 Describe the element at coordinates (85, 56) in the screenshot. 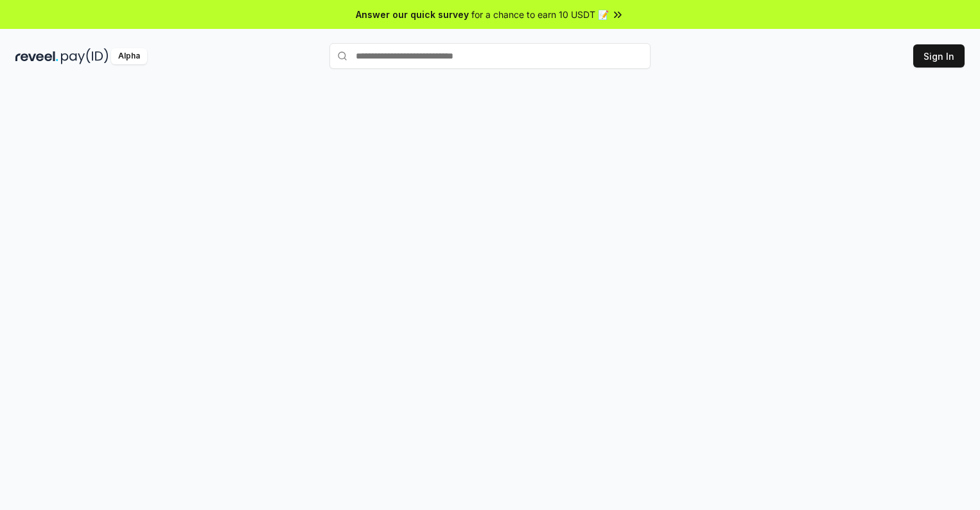

I see `img: pay_id` at that location.